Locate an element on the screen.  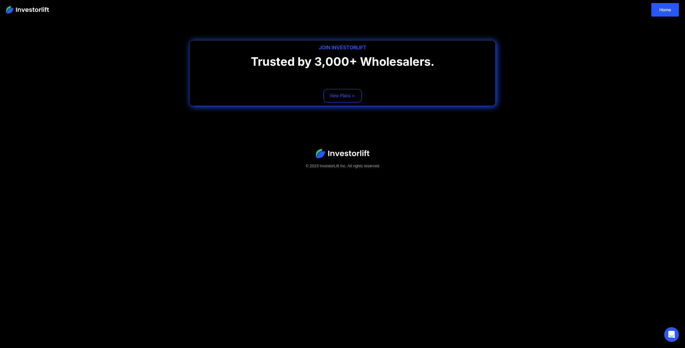
div: Open Intercom Messenger is located at coordinates (671, 334).